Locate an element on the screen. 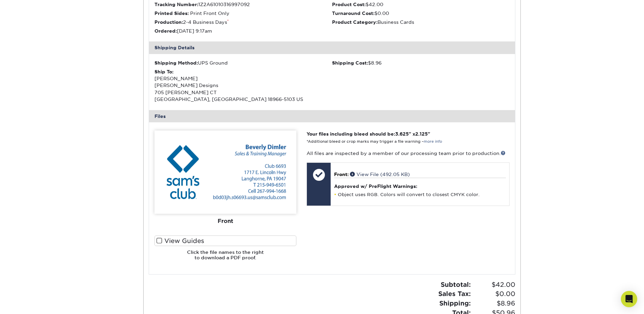 This screenshot has width=644, height=314. span: Front: is located at coordinates (341, 174).